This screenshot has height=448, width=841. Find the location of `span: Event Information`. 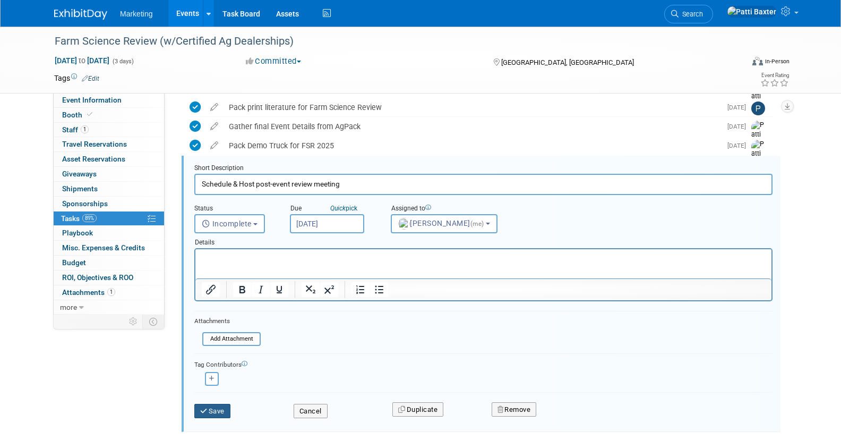

span: Event Information is located at coordinates (92, 100).